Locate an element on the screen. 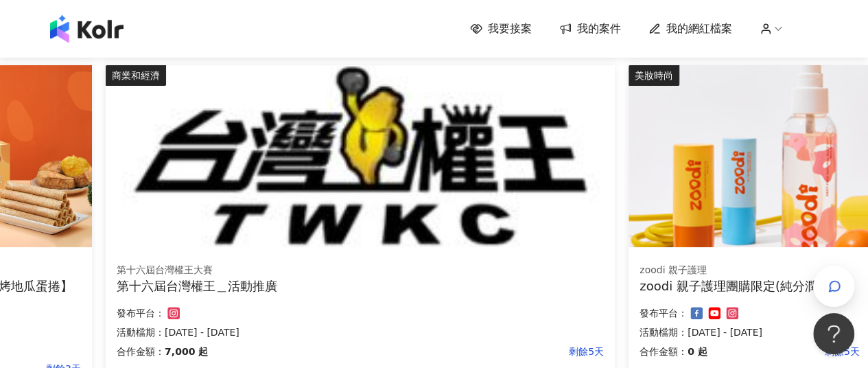 The width and height of the screenshot is (868, 368). div: zoodi 親子護理團購限定(純分潤) is located at coordinates (750, 286).